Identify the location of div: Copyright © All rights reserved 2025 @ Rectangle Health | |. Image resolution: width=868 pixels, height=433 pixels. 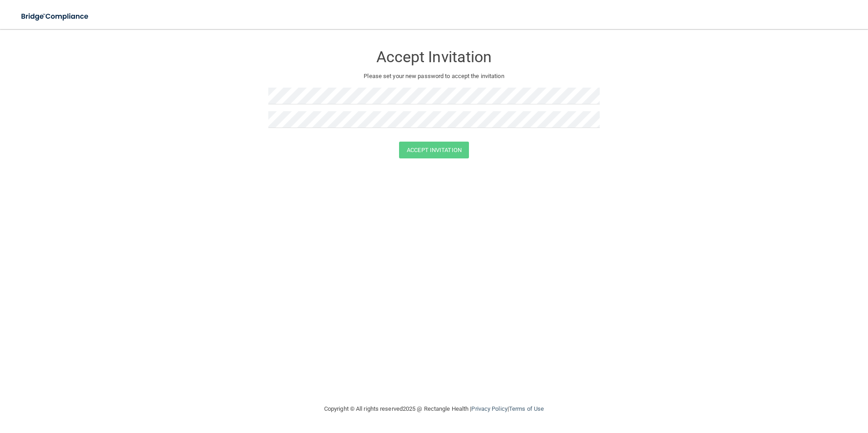
(434, 409).